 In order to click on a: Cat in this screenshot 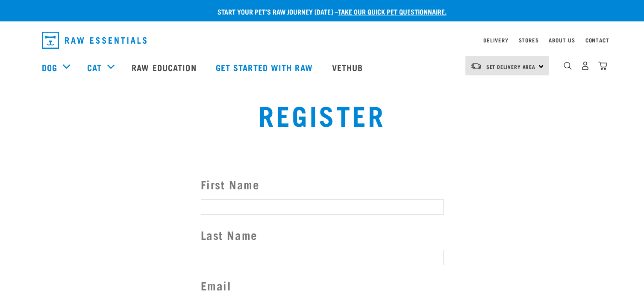, I will do `click(94, 67)`.